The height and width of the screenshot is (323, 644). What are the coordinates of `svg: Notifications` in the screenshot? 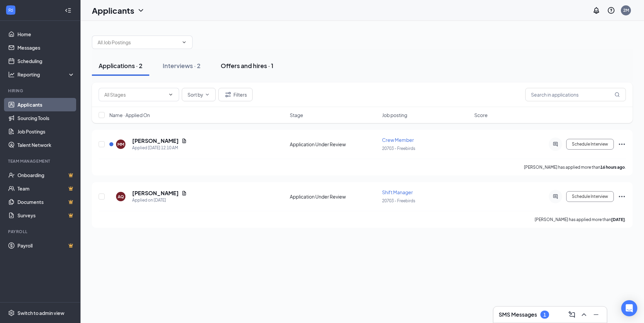 It's located at (596, 10).